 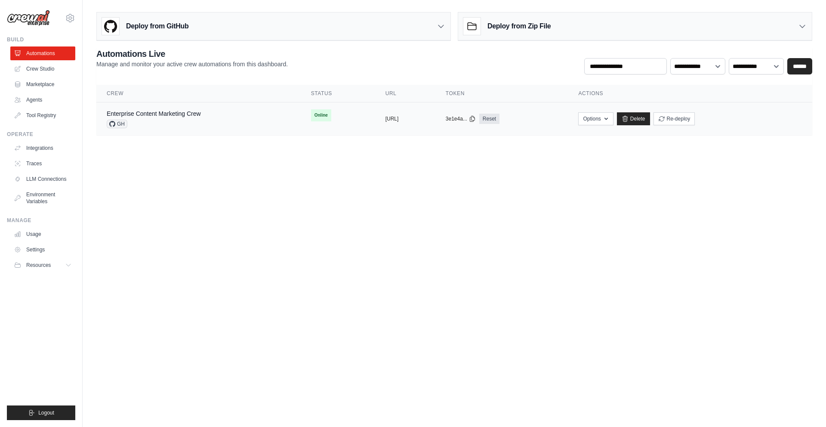 What do you see at coordinates (338, 93) in the screenshot?
I see `th: Status` at bounding box center [338, 93].